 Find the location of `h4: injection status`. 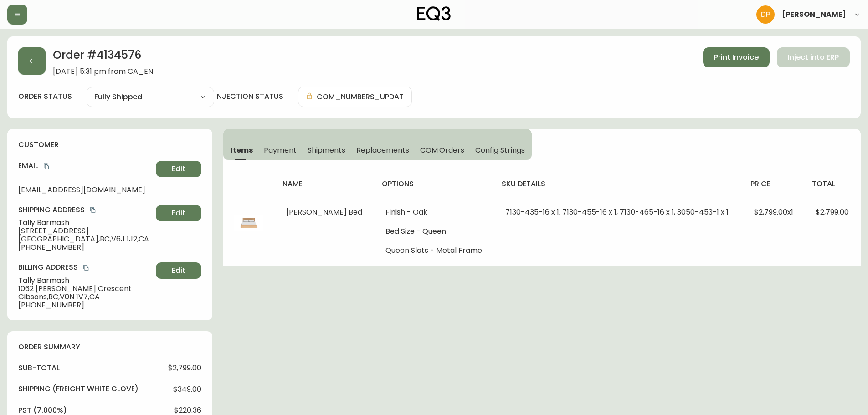

h4: injection status is located at coordinates (249, 97).